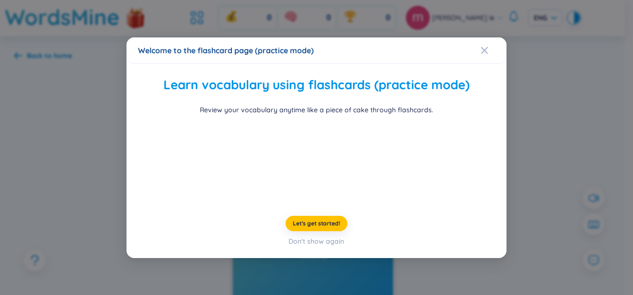 Image resolution: width=633 pixels, height=295 pixels. Describe the element at coordinates (316, 85) in the screenshot. I see `h2: Learn vocabulary using flashcards (practice mode)` at that location.